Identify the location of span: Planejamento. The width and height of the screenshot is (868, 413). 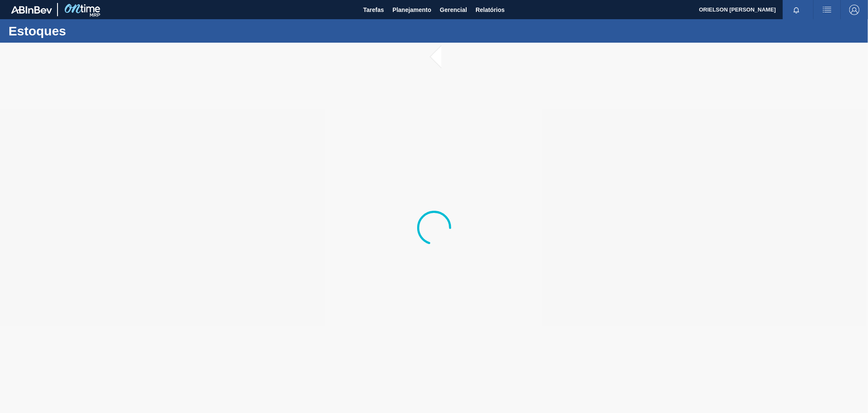
(412, 10).